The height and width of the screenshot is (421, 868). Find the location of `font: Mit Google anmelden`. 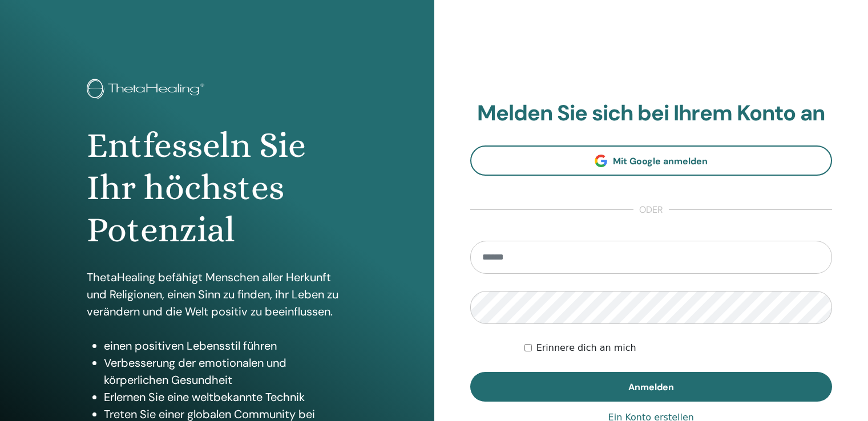

font: Mit Google anmelden is located at coordinates (660, 161).